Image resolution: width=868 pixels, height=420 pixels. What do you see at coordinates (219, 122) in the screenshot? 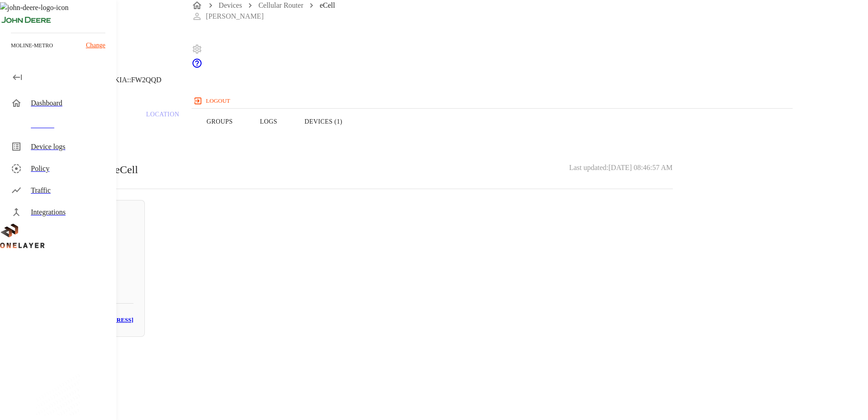
I see `button: Groups` at bounding box center [219, 122].